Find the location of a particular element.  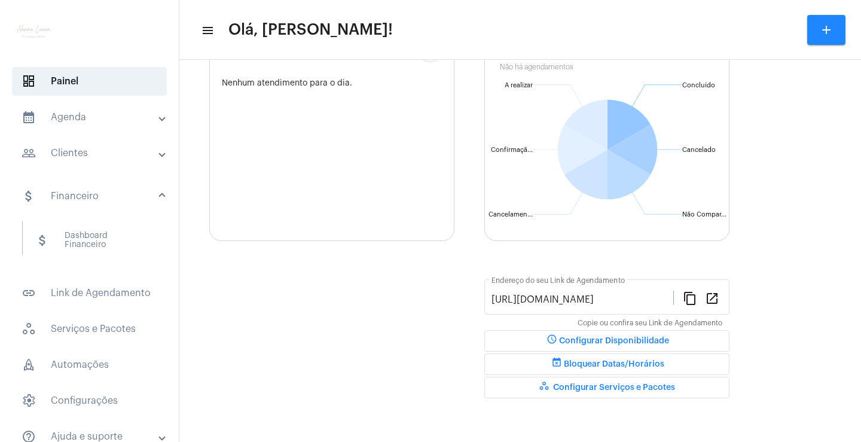

span: Configurar Serviços e Pacotes is located at coordinates (607, 387).